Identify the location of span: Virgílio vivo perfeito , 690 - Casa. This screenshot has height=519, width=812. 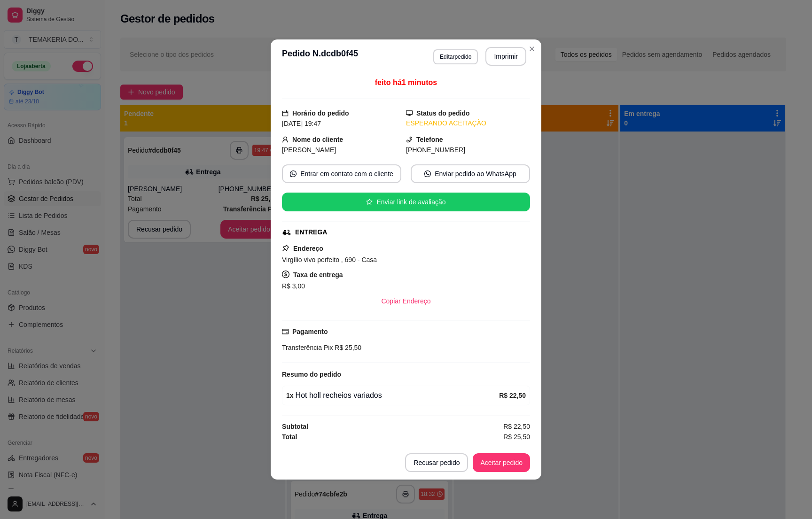
(329, 260).